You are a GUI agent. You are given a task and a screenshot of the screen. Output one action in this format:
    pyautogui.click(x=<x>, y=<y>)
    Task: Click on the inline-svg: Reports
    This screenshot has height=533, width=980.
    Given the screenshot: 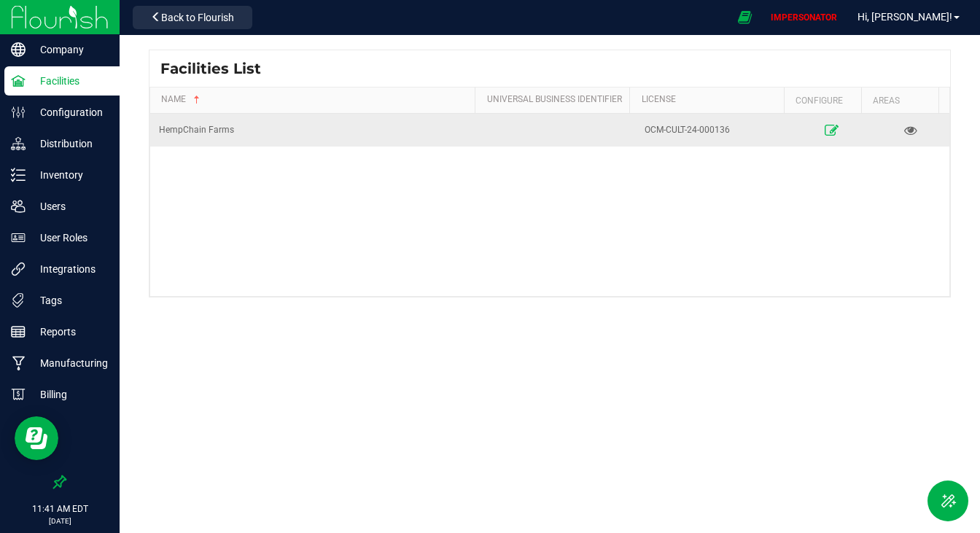 What is the action you would take?
    pyautogui.click(x=18, y=332)
    